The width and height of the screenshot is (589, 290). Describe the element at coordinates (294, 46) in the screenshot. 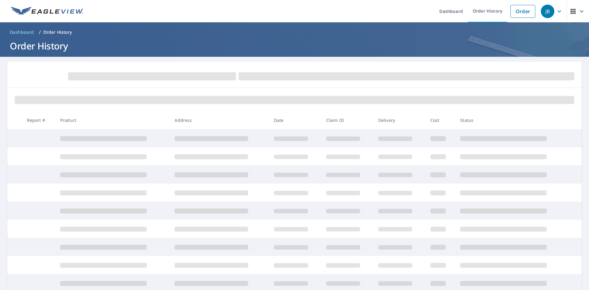

I see `h1: Order History` at that location.